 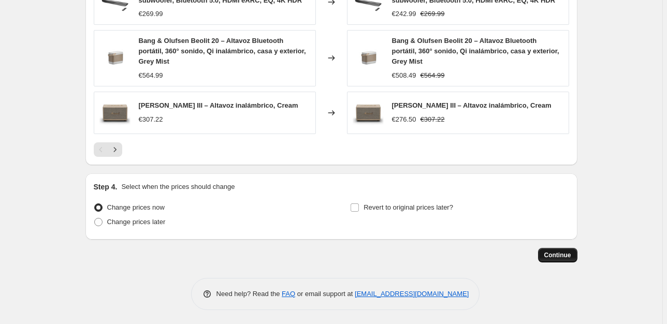 I want to click on div: €564.99, so click(x=151, y=76).